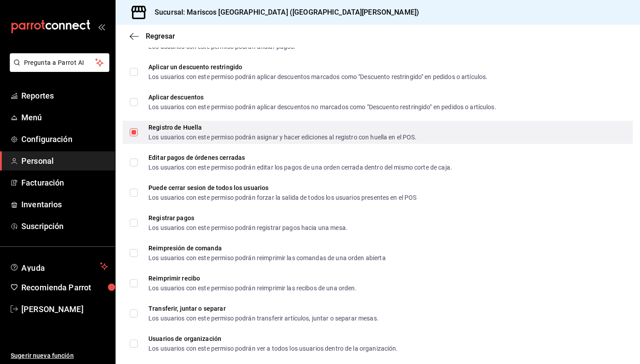 The image size is (640, 364). I want to click on span: Regresar, so click(160, 36).